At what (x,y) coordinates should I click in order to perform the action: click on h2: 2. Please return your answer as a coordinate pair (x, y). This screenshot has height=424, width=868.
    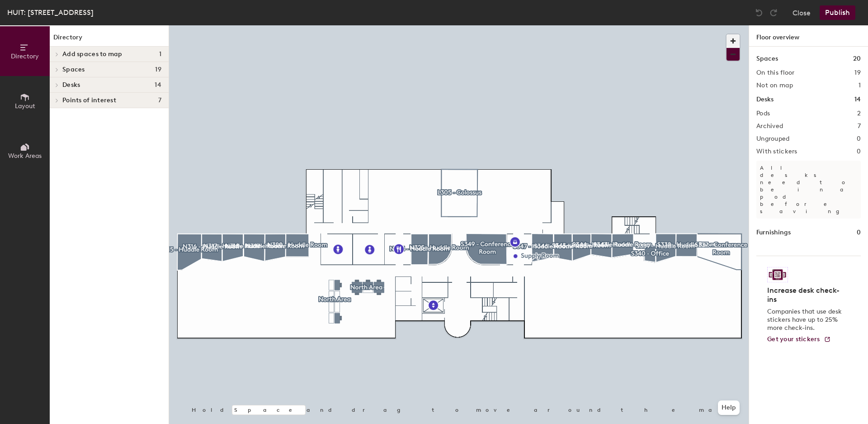
    Looking at the image, I should click on (859, 113).